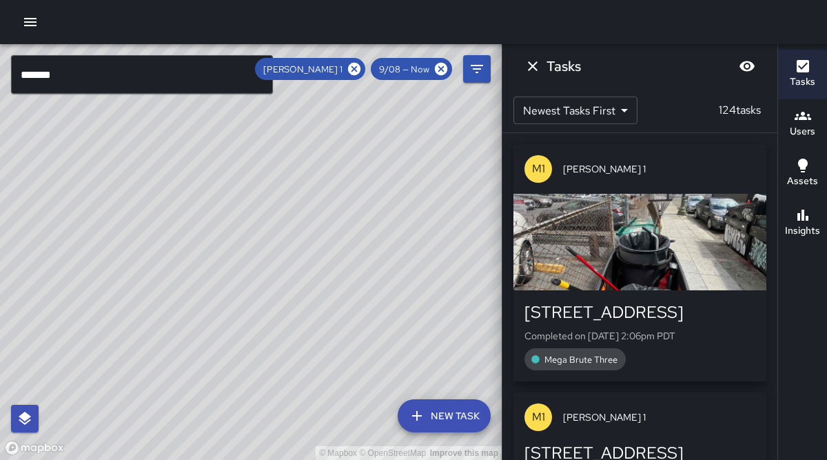  Describe the element at coordinates (747, 66) in the screenshot. I see `button: Blur` at that location.